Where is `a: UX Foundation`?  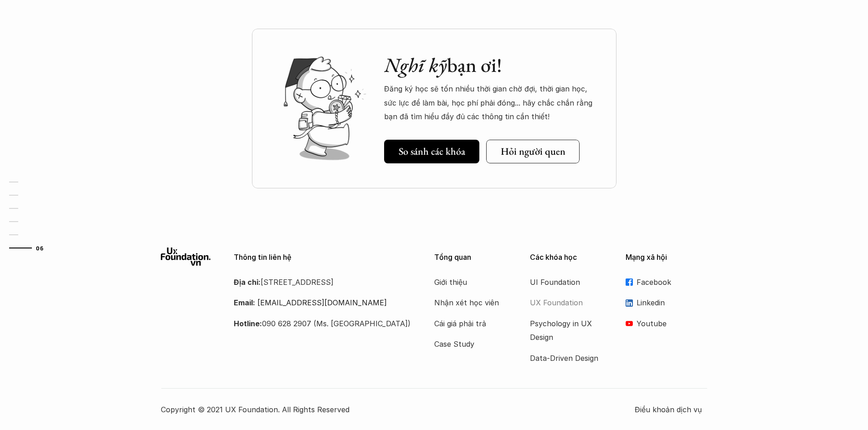 a: UX Foundation is located at coordinates (566, 303).